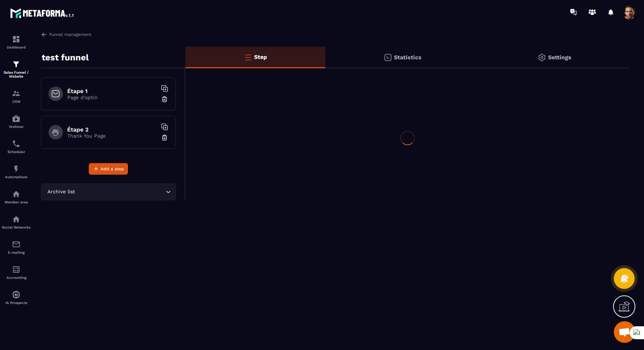 This screenshot has width=644, height=350. Describe the element at coordinates (16, 42) in the screenshot. I see `a: formationformationDashboard` at that location.